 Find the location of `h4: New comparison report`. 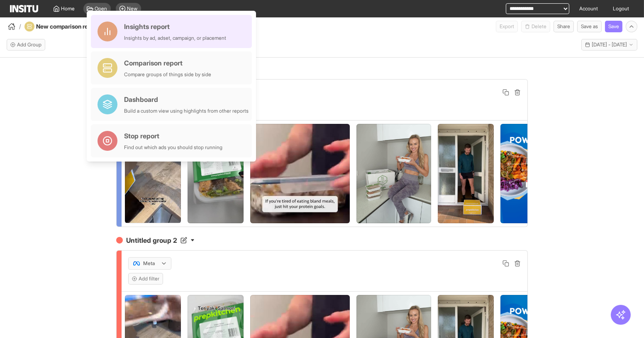

h4: New comparison report is located at coordinates (79, 26).